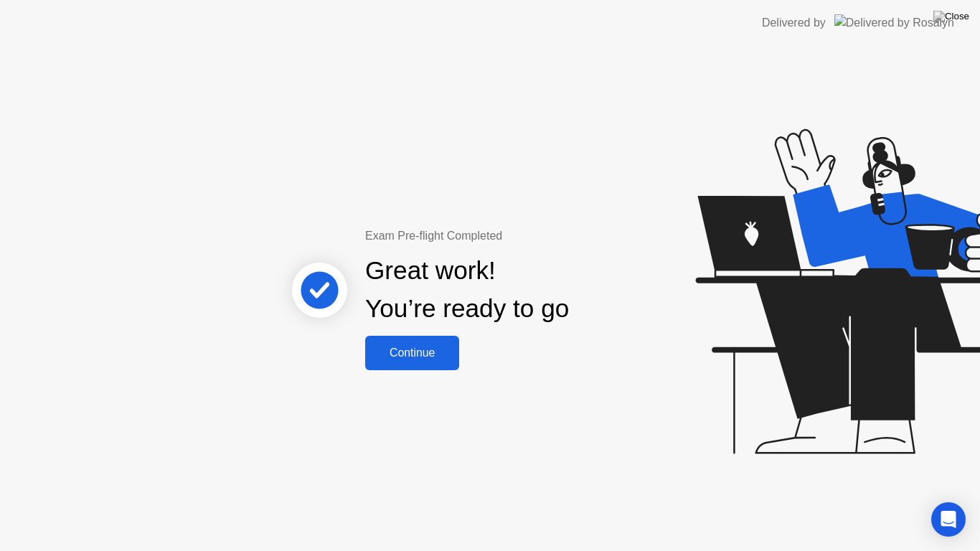 The width and height of the screenshot is (980, 551). Describe the element at coordinates (949, 520) in the screenshot. I see `div: Open Intercom Messenger` at that location.